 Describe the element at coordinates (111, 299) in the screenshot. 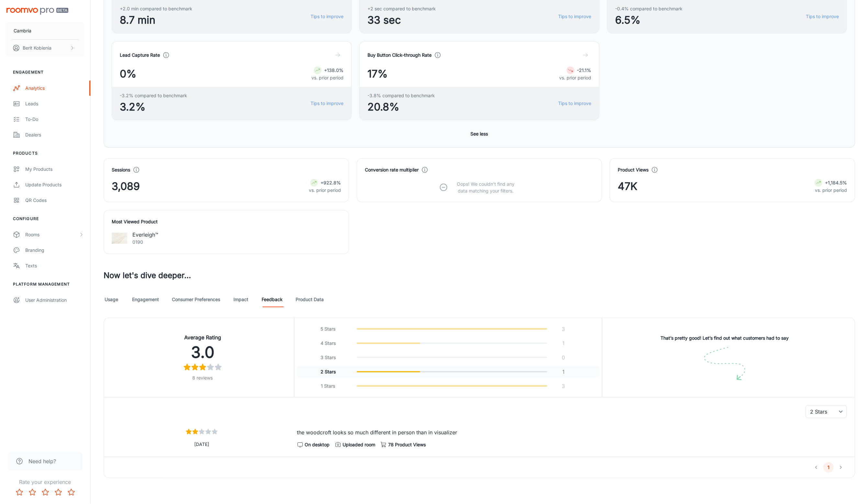

I see `a: Usage` at that location.